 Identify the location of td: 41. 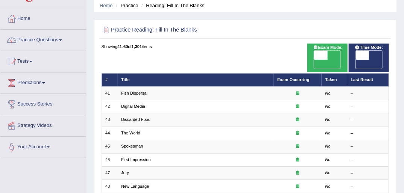
(109, 93).